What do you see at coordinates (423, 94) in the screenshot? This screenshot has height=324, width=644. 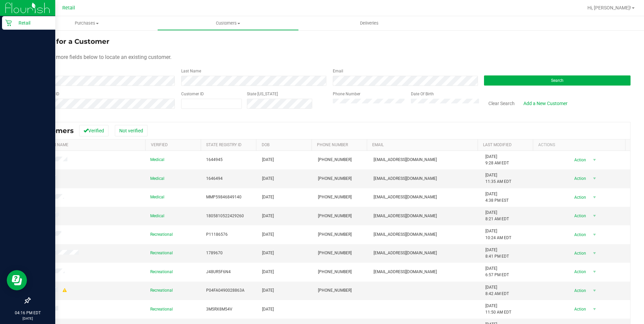 I see `label: Date Of Birth` at bounding box center [423, 94].